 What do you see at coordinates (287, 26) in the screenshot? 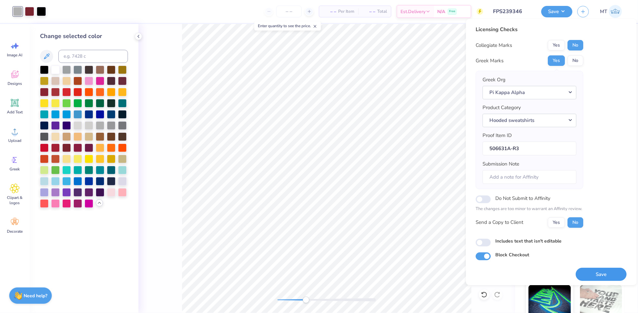
I see `div: Enter quantity to see the price.` at bounding box center [287, 26].